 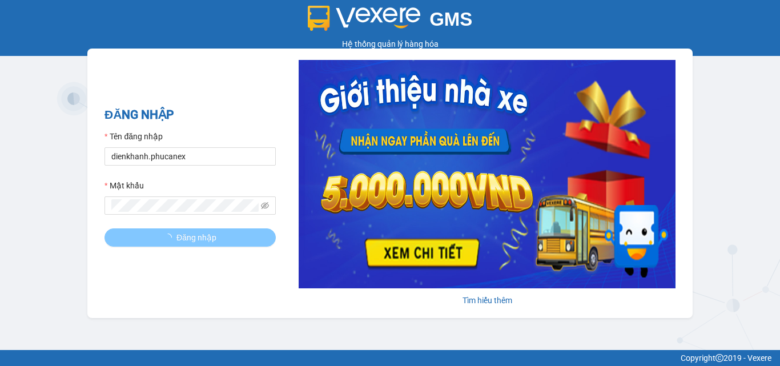 I want to click on span: GMS, so click(x=451, y=19).